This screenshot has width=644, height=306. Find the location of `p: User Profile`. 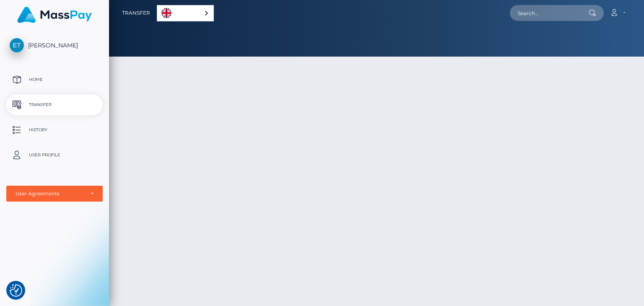

p: User Profile is located at coordinates (54, 155).